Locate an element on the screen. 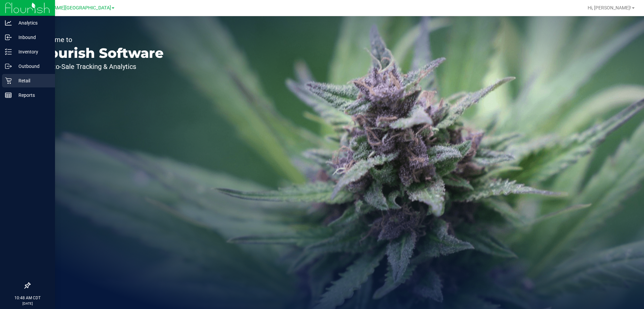 Image resolution: width=644 pixels, height=309 pixels. p: Welcome to is located at coordinates (100, 40).